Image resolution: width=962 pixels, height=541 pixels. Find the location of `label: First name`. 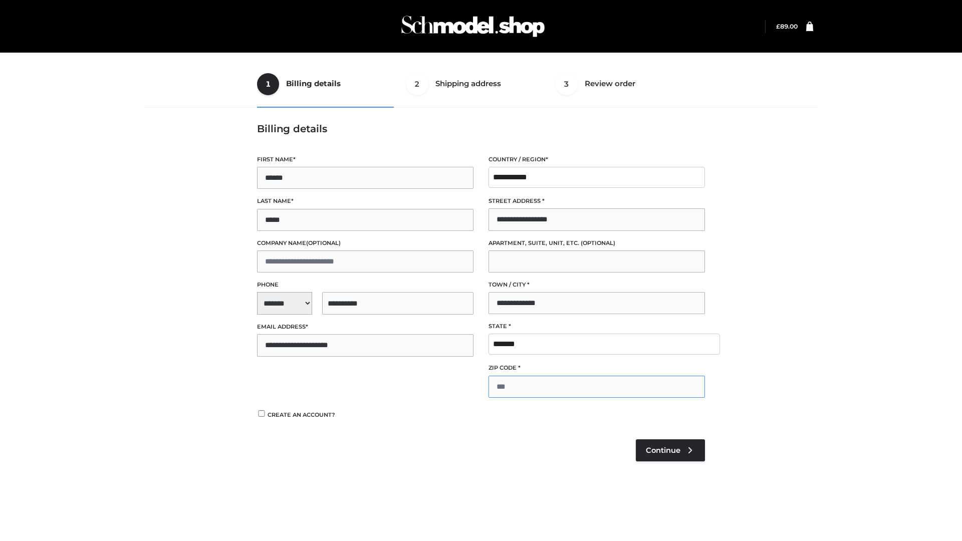

label: First name is located at coordinates (365, 159).